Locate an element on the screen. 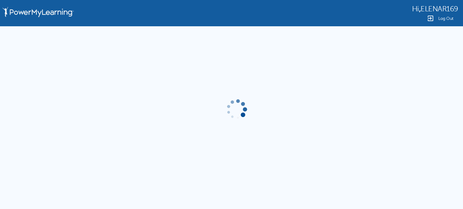  span: Log Out is located at coordinates (446, 18).